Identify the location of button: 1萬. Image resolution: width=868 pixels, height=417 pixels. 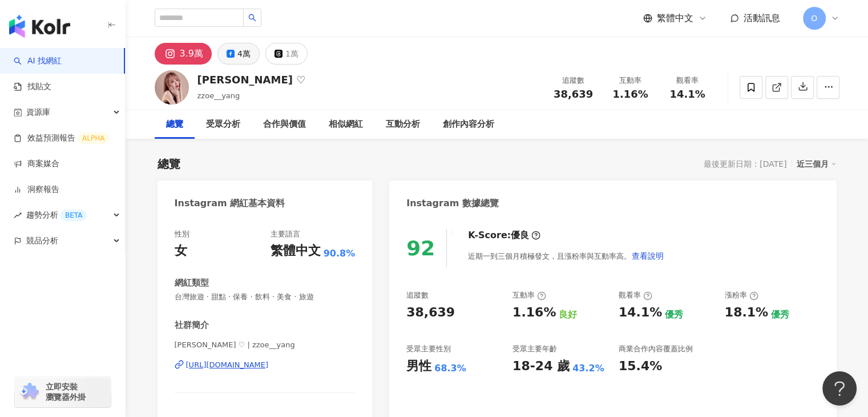
(287, 53).